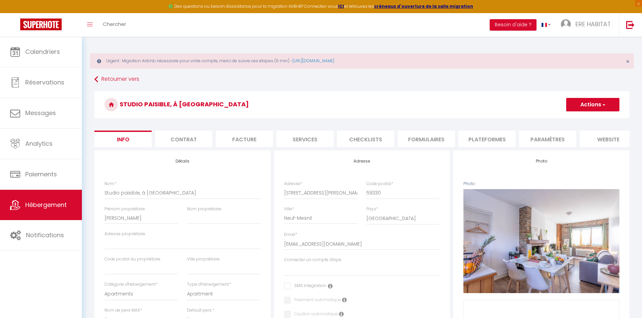 The width and height of the screenshot is (642, 318). I want to click on span: ERE HABITAT, so click(593, 24).